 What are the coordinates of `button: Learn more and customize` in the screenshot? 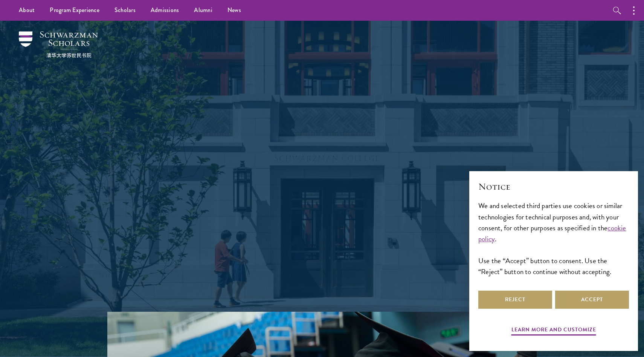 It's located at (554, 331).